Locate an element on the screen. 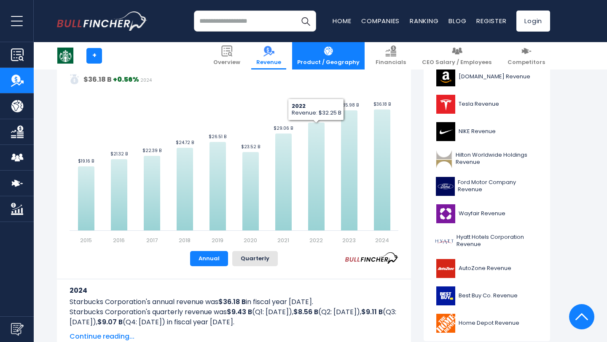  a: Ranking is located at coordinates (424, 21).